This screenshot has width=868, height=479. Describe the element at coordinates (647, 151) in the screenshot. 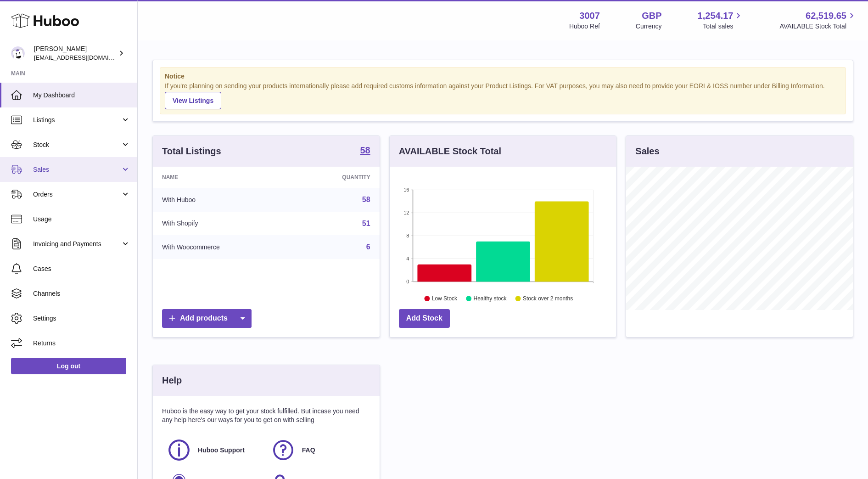

I see `h3: Sales` at that location.